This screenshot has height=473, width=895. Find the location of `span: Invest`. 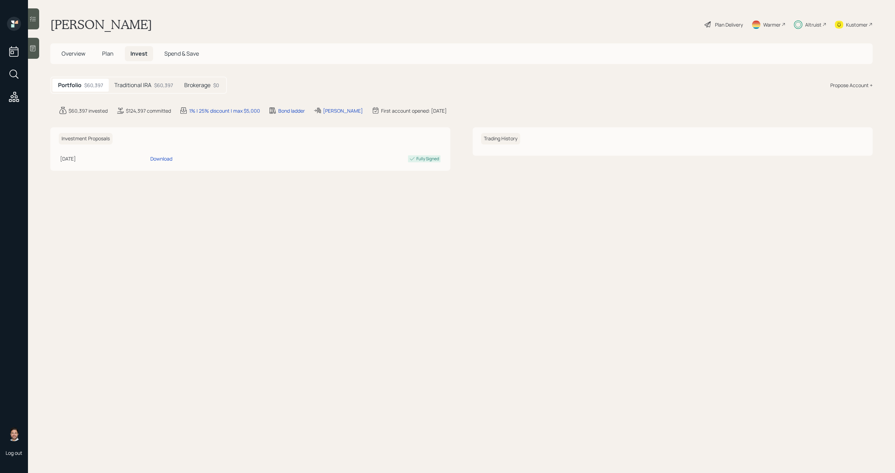

span: Invest is located at coordinates (139, 53).